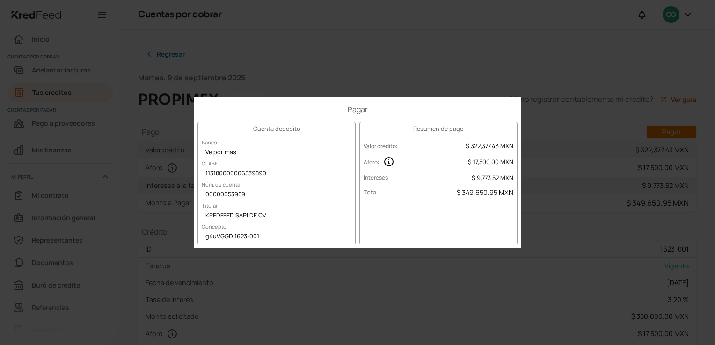 This screenshot has height=345, width=715. What do you see at coordinates (221, 184) in the screenshot?
I see `label: Núm. de cuenta` at bounding box center [221, 184].